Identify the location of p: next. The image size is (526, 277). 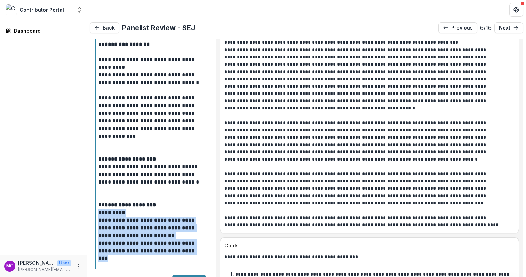
(505, 28).